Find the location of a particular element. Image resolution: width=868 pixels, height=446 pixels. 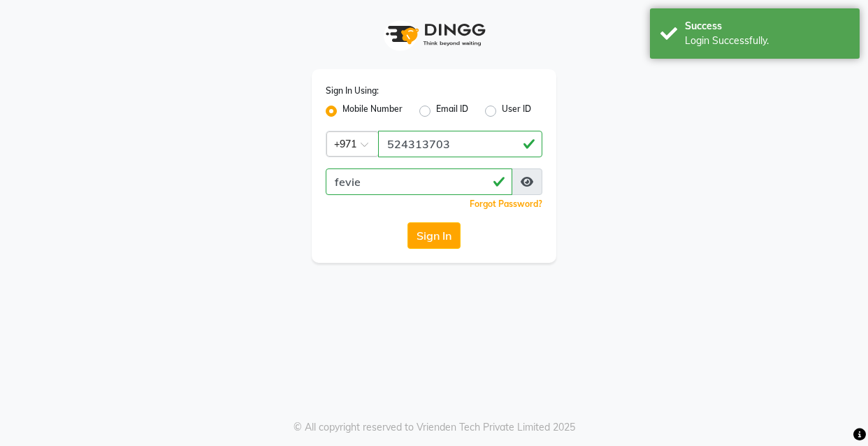

img: logo1.svg is located at coordinates (434, 34).